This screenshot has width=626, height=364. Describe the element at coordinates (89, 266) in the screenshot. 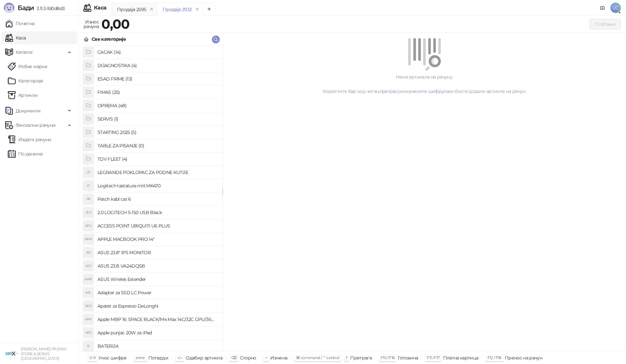

I see `div: A2V` at that location.